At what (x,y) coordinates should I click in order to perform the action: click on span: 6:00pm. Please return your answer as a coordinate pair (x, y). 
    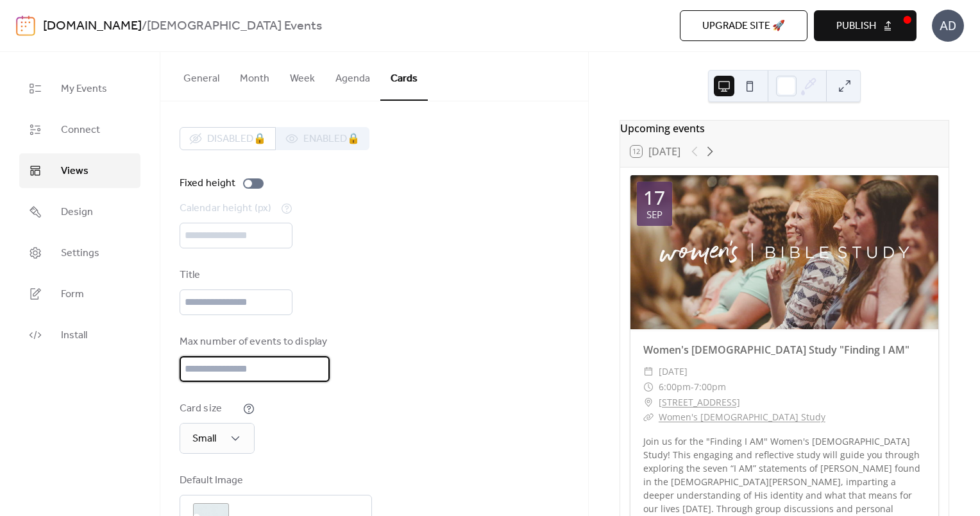
    Looking at the image, I should click on (675, 387).